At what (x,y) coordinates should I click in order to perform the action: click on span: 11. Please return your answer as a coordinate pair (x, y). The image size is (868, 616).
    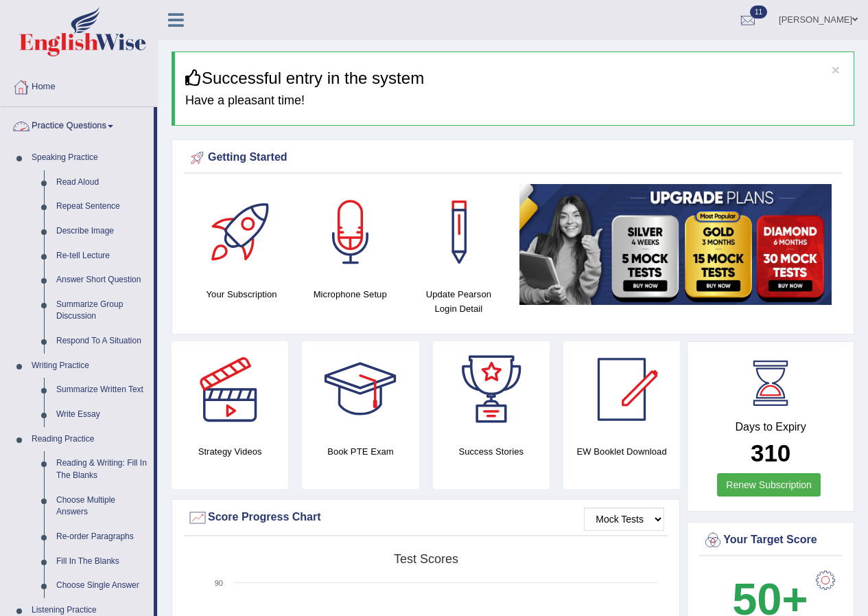
    Looking at the image, I should click on (758, 12).